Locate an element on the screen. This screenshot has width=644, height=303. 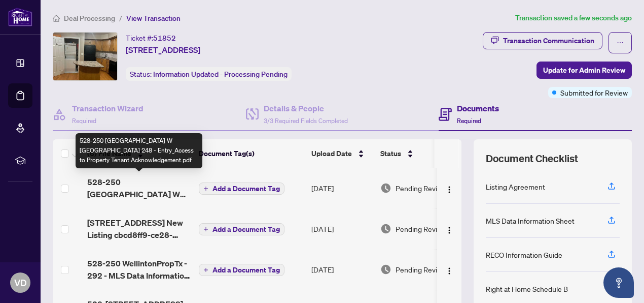
span: home is located at coordinates (57, 18).